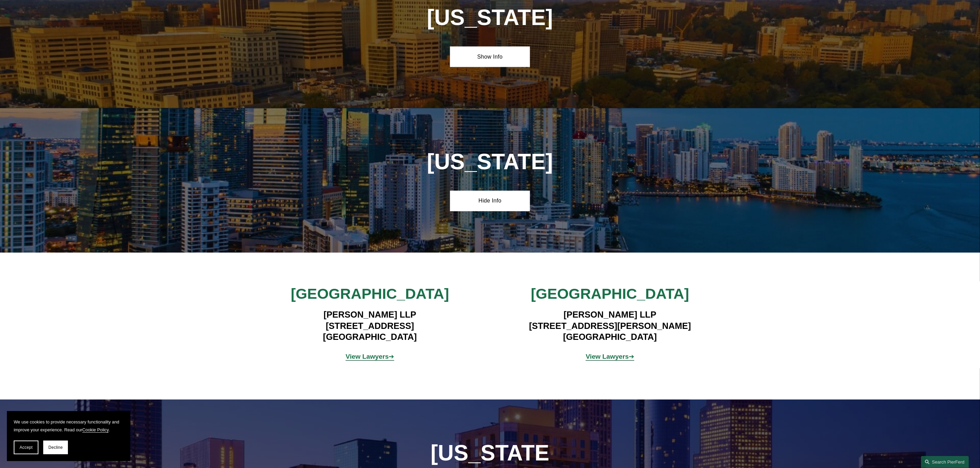 The width and height of the screenshot is (980, 468). Describe the element at coordinates (95, 430) in the screenshot. I see `a: Cookie Policy` at that location.